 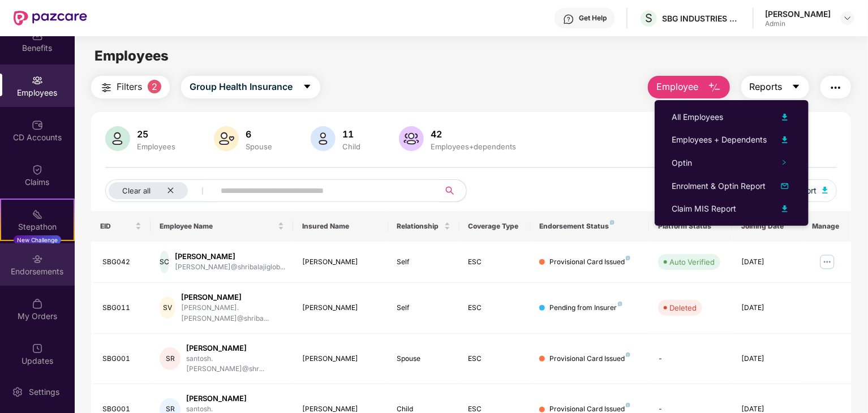 What do you see at coordinates (168, 308) in the screenshot?
I see `div: SV` at bounding box center [168, 308].